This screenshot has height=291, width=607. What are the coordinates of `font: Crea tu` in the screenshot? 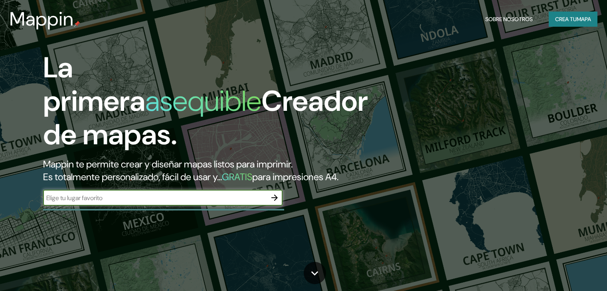 It's located at (566, 19).